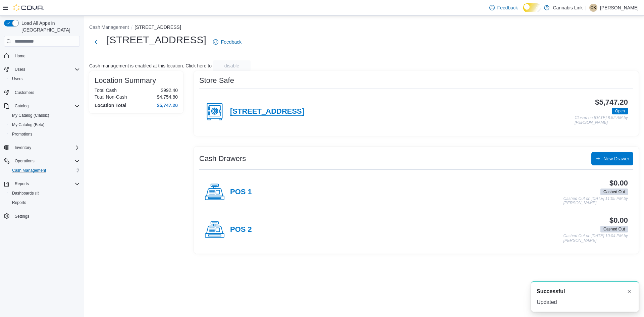  I want to click on p: Cash management is enabled at this location. Click here to, so click(150, 66).